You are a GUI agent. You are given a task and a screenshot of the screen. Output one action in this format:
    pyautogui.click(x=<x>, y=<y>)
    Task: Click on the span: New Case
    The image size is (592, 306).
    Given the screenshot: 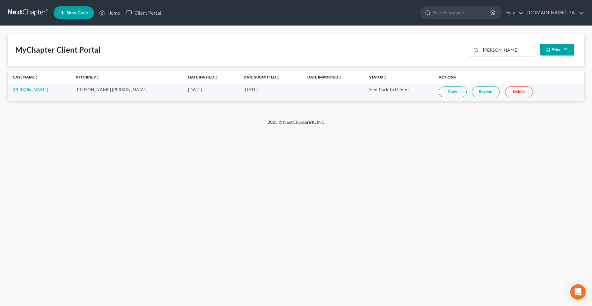 What is the action you would take?
    pyautogui.click(x=77, y=13)
    